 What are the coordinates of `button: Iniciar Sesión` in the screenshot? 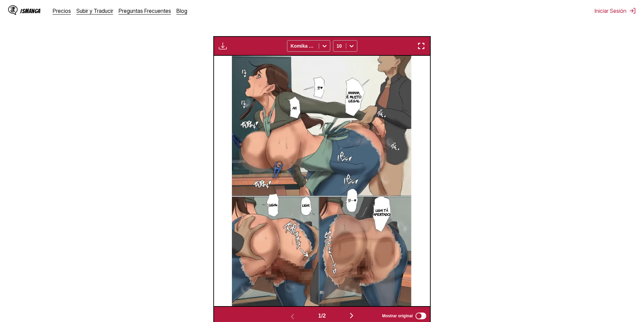 It's located at (616, 11).